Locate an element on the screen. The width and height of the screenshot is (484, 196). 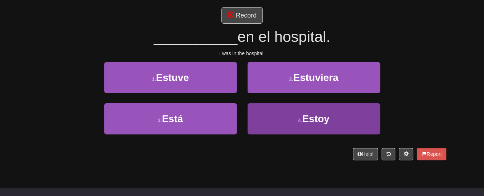
button: 1.Estuve is located at coordinates (170, 77).